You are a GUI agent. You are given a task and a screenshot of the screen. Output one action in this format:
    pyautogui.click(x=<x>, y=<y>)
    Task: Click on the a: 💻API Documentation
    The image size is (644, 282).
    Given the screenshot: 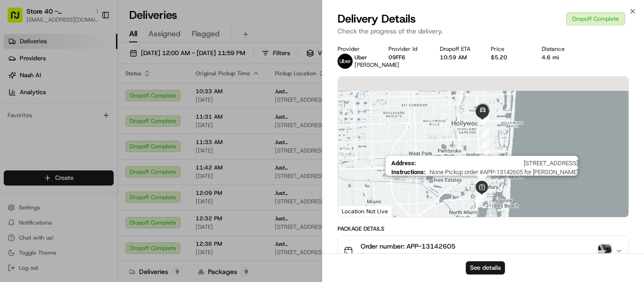 What is the action you would take?
    pyautogui.click(x=116, y=215)
    